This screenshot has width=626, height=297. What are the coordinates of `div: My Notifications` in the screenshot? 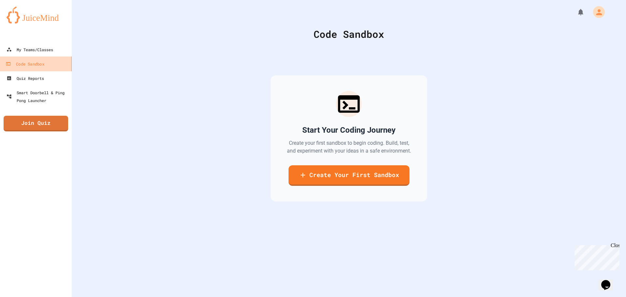 It's located at (576, 12).